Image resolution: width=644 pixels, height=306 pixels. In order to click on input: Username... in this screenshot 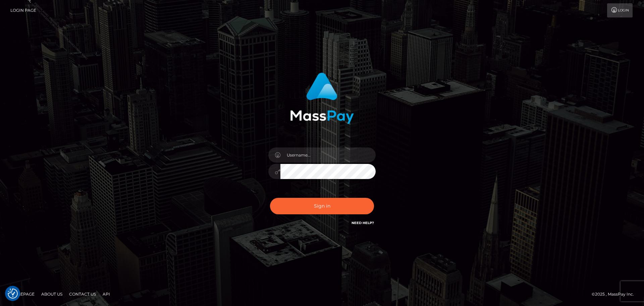, I will do `click(328, 155)`.